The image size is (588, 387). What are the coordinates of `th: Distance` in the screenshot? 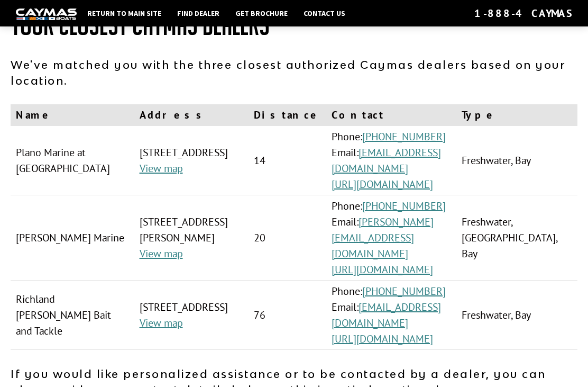 It's located at (287, 115).